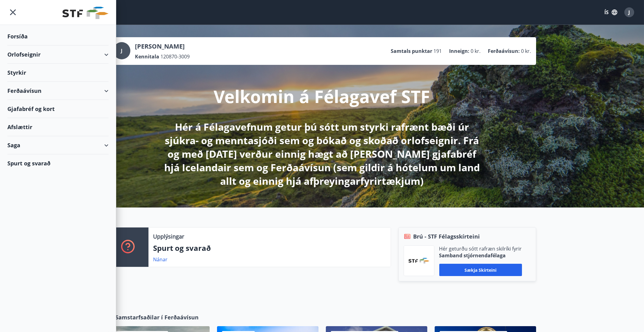 This screenshot has height=332, width=644. Describe the element at coordinates (86, 13) in the screenshot. I see `img: union_logo` at that location.